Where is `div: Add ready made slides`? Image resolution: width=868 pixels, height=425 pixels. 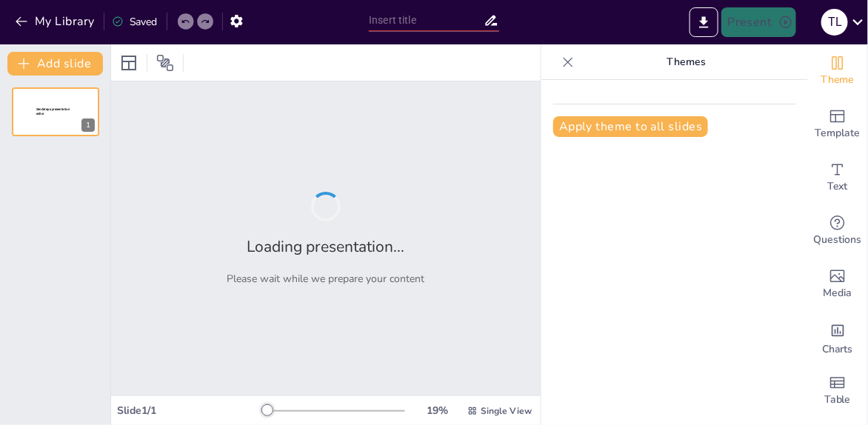
div: Add ready made slides is located at coordinates (838, 124).